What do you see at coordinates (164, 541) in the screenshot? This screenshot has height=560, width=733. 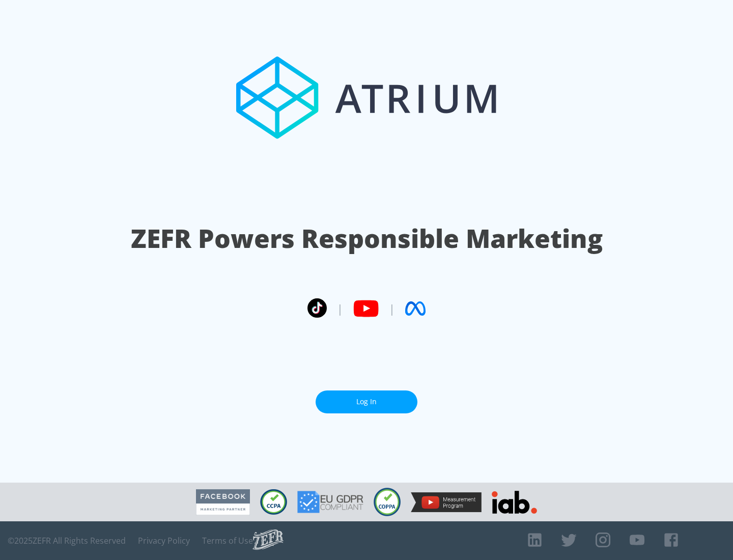 I see `a: Privacy Policy` at bounding box center [164, 541].